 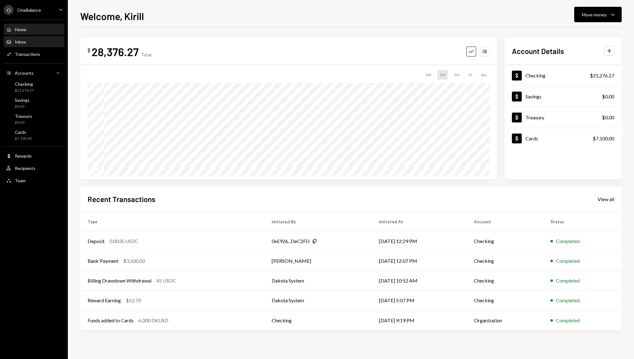 What do you see at coordinates (122, 199) in the screenshot?
I see `h2: Recent Transactions` at bounding box center [122, 199].